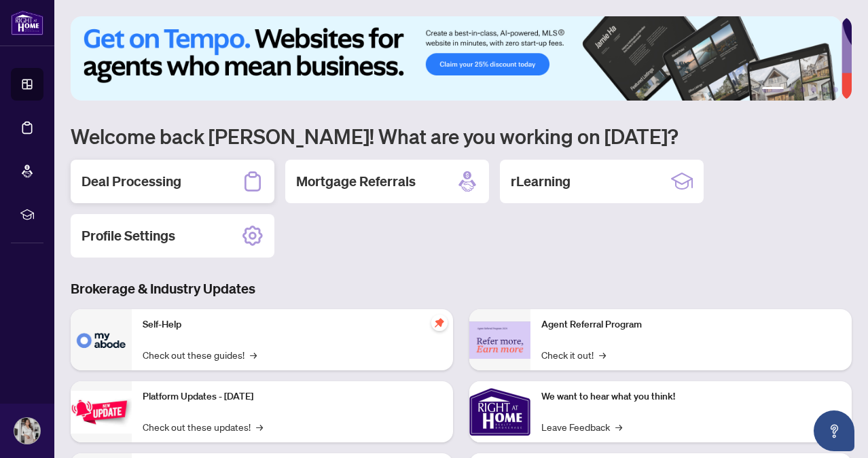 The height and width of the screenshot is (458, 868). What do you see at coordinates (131, 181) in the screenshot?
I see `h2: Deal Processing` at bounding box center [131, 181].